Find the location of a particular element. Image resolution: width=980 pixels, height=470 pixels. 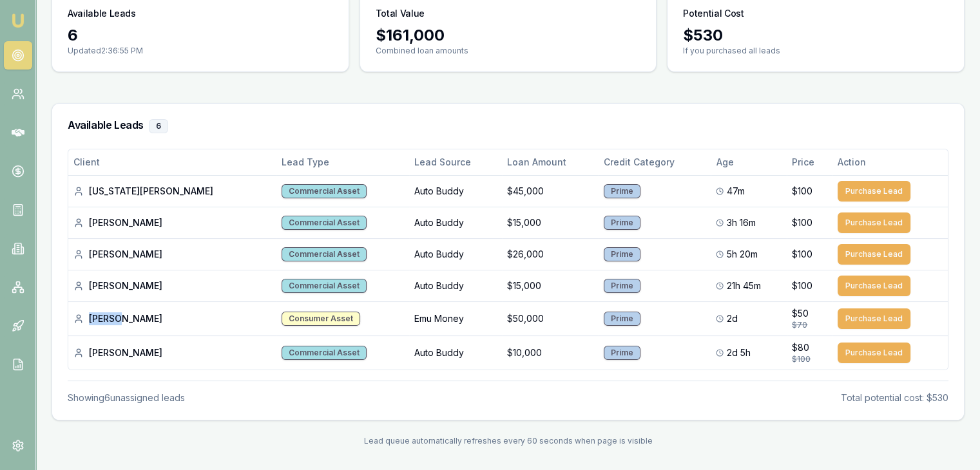

td: $50,000 is located at coordinates (550, 318).